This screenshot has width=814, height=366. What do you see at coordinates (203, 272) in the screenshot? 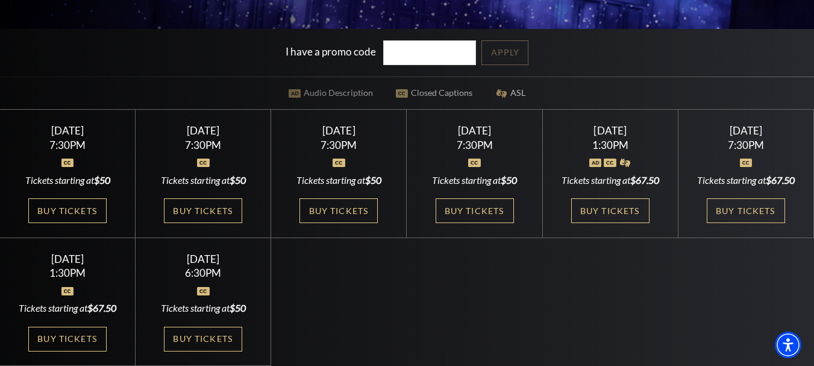
I see `div: 6:30PM` at bounding box center [203, 272].